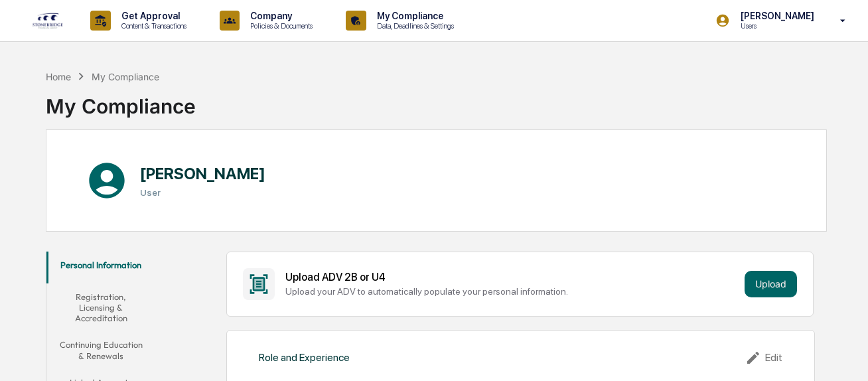  I want to click on p: My Compliance, so click(413, 16).